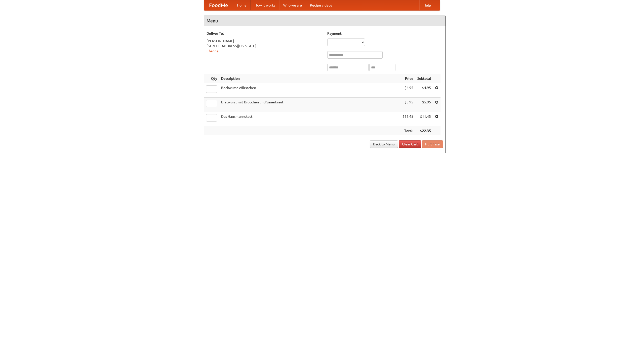 The width and height of the screenshot is (644, 356). What do you see at coordinates (264, 34) in the screenshot?
I see `h5: Deliver To:` at bounding box center [264, 34].